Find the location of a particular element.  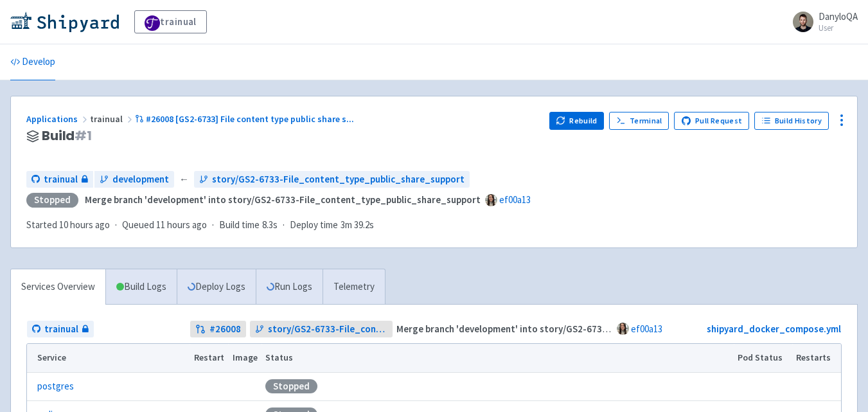

strong: # 26008 is located at coordinates (224, 329).